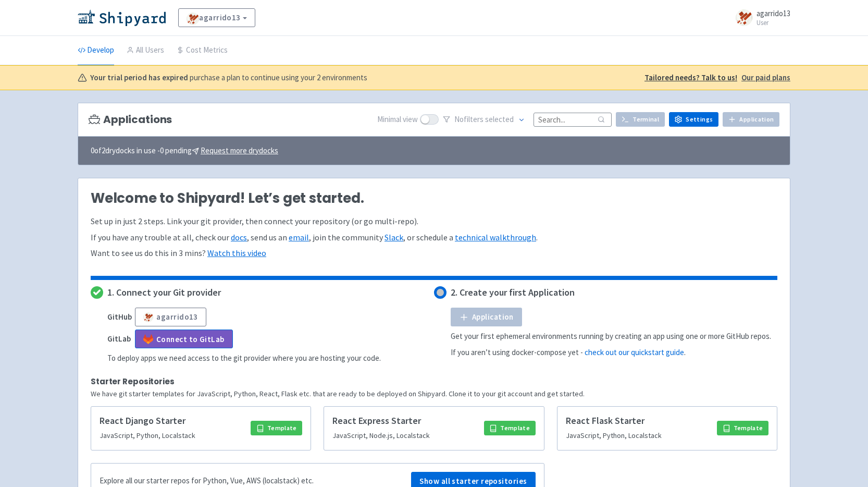 The height and width of the screenshot is (487, 868). I want to click on u: Request more drydocks, so click(239, 150).